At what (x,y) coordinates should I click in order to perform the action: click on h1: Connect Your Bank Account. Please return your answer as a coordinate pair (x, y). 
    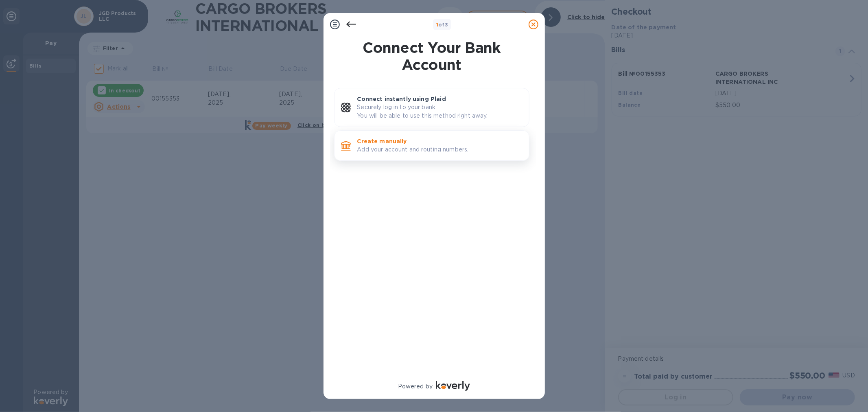
    Looking at the image, I should click on (432, 56).